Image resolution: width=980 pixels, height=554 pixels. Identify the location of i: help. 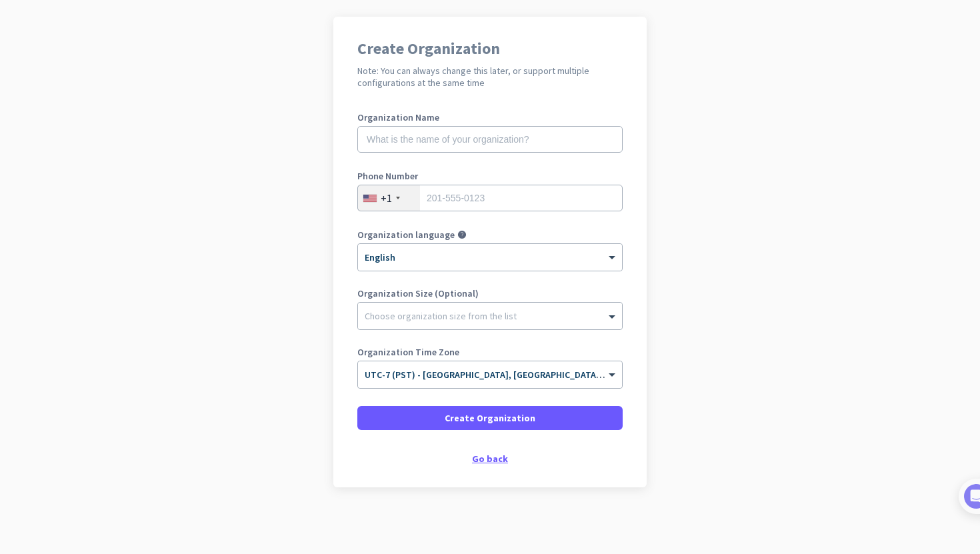
(462, 235).